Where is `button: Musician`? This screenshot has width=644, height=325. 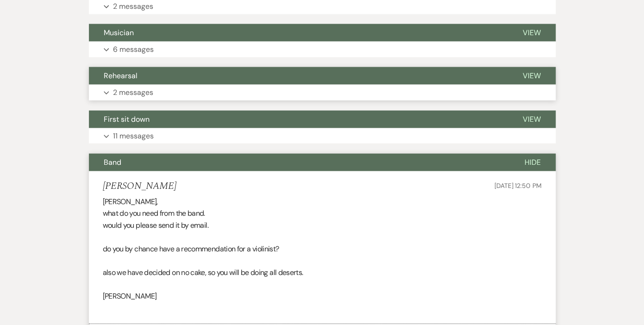
button: Musician is located at coordinates (298, 33).